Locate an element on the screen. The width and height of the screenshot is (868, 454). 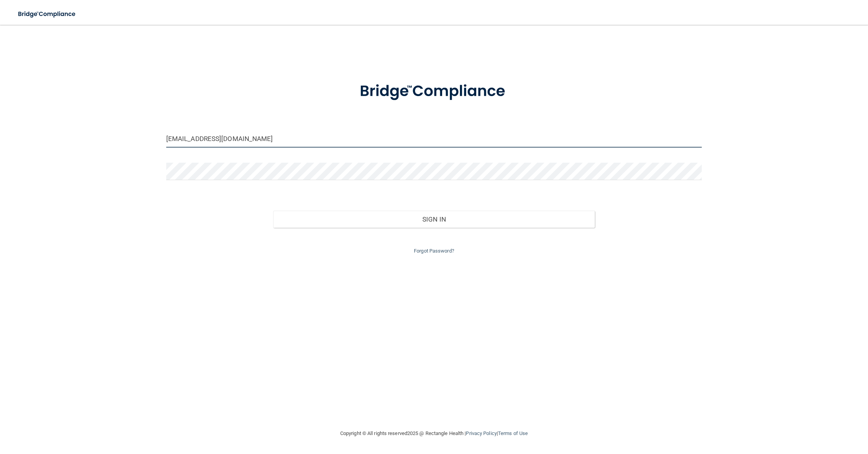
div: Copyright © All rights reserved 2025 @ Rectangle Health | | is located at coordinates (434, 433).